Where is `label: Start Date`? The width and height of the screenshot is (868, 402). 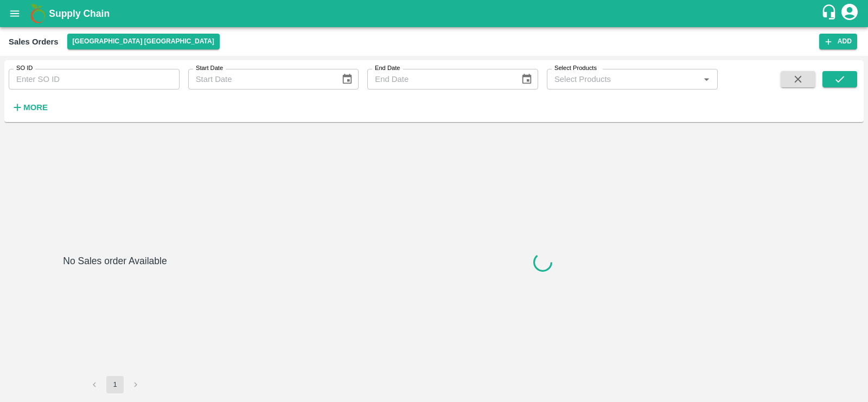 label: Start Date is located at coordinates (210, 69).